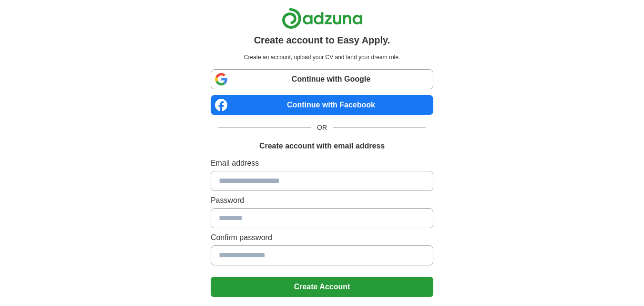 This screenshot has width=644, height=306. What do you see at coordinates (322, 57) in the screenshot?
I see `p: Create an account, upload your CV and land your dream role.` at bounding box center [322, 57].